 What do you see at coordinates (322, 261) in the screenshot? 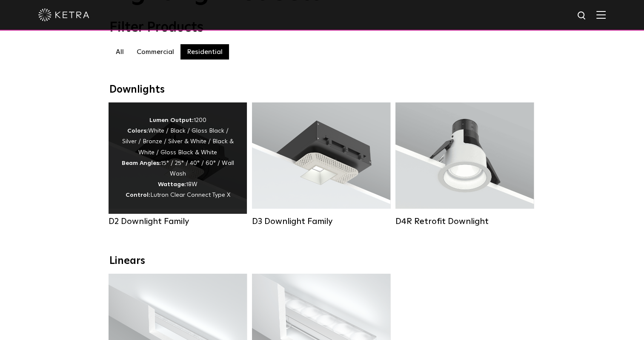
I see `div: Linears` at bounding box center [322, 261].